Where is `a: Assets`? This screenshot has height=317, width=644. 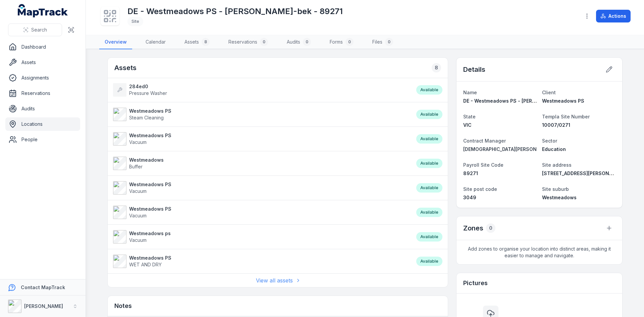
a: Assets is located at coordinates (43, 63).